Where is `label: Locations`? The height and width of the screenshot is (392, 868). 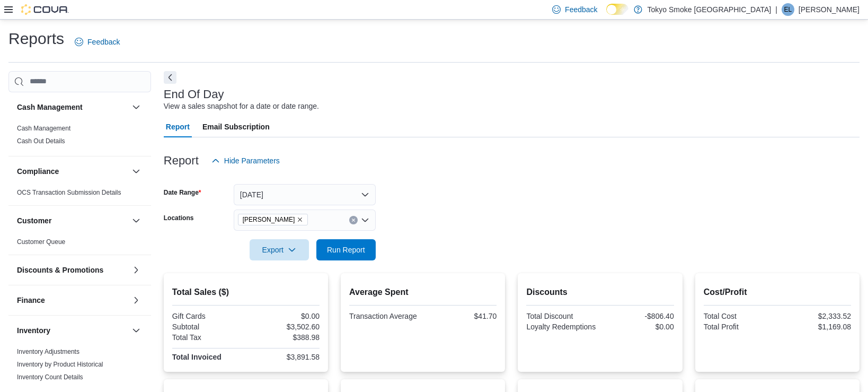
label: Locations is located at coordinates (179, 218).